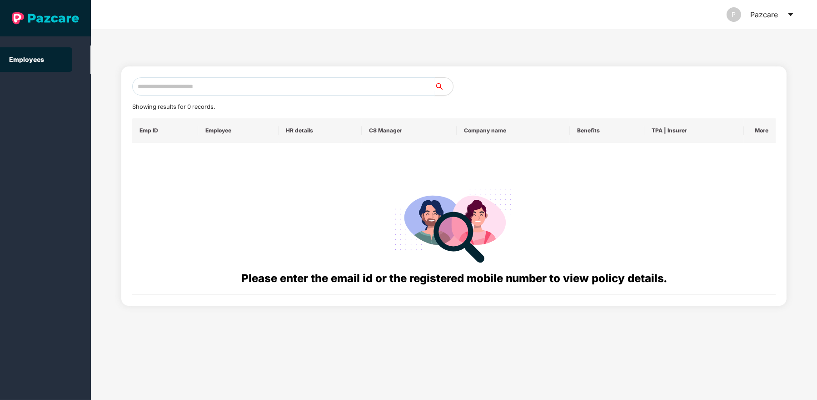 This screenshot has width=817, height=400. What do you see at coordinates (409, 130) in the screenshot?
I see `th: CS Manager` at bounding box center [409, 130].